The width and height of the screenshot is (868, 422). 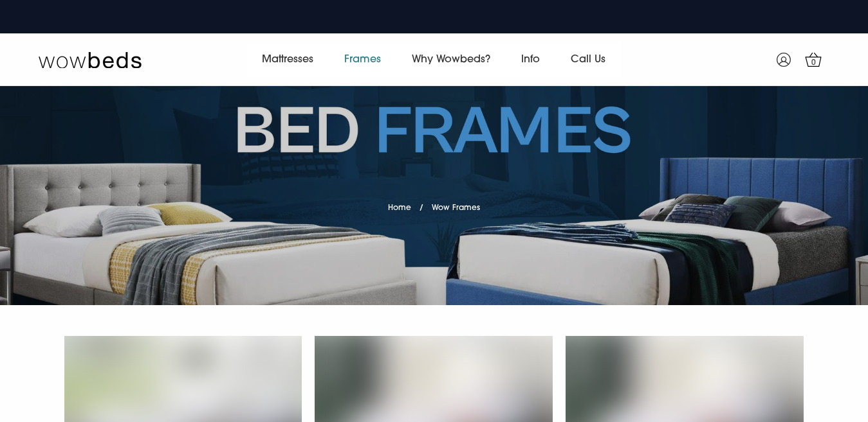 What do you see at coordinates (455, 208) in the screenshot?
I see `span: Wow Frames` at bounding box center [455, 208].